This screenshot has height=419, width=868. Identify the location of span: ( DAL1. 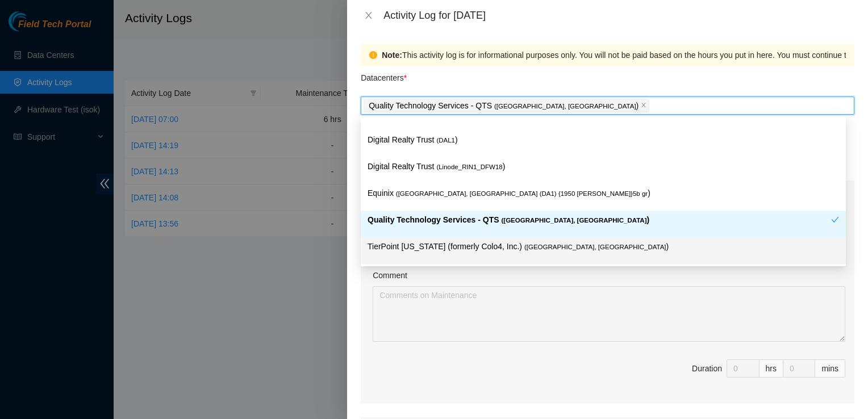
(445, 140).